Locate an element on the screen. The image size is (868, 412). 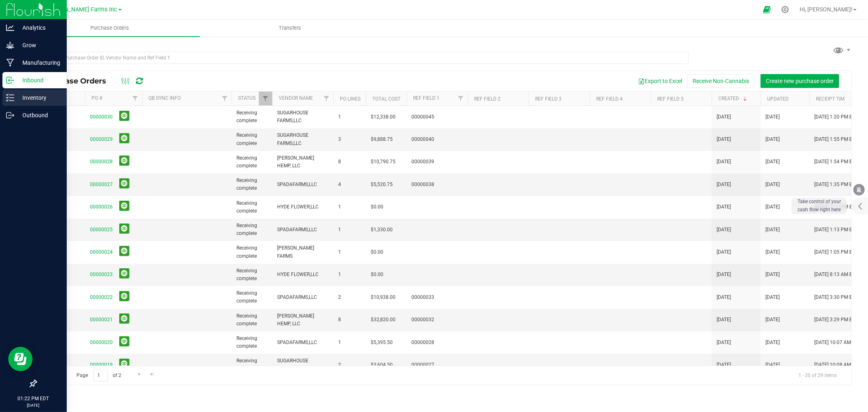
a: 00000029 is located at coordinates (101, 139).